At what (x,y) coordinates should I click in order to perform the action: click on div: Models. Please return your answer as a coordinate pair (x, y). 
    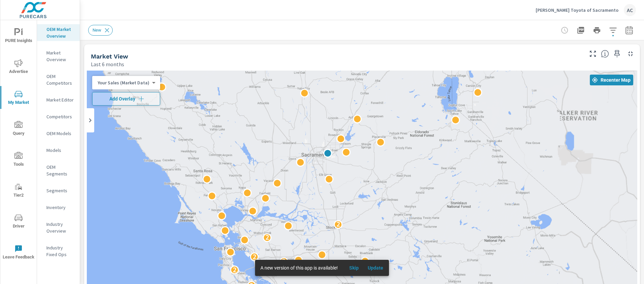
    Looking at the image, I should click on (58, 150).